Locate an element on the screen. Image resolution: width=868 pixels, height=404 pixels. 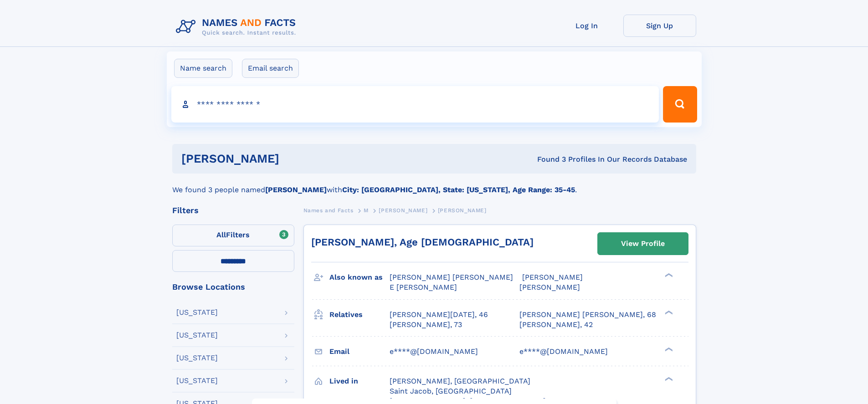
img: Logo Names and Facts is located at coordinates (238, 27).